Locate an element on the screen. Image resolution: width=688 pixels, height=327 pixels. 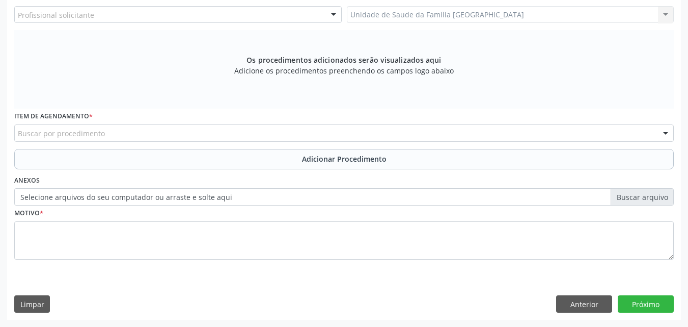
span: Os procedimentos adicionados serão visualizados aqui is located at coordinates (344, 60).